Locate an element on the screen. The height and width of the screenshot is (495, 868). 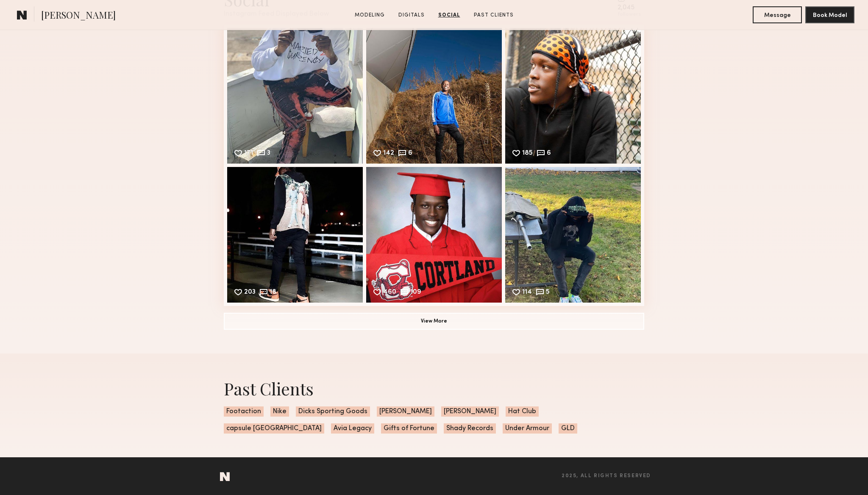
div: 185 is located at coordinates (527, 154).